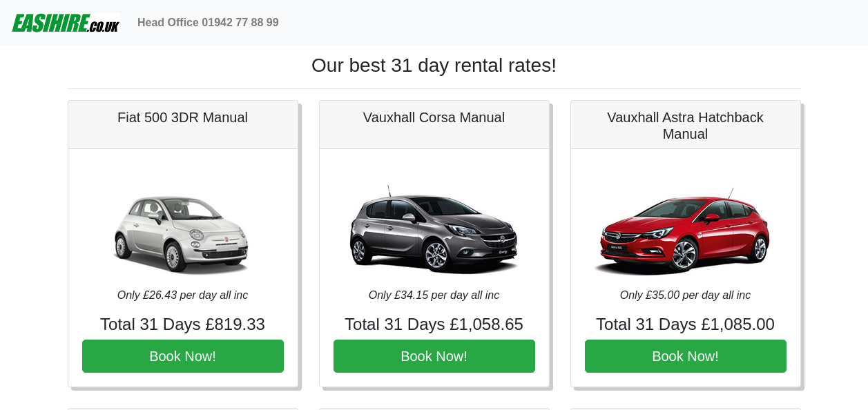 This screenshot has height=410, width=868. Describe the element at coordinates (686, 225) in the screenshot. I see `img: Vauxhall Astra Hatchback Manual` at that location.